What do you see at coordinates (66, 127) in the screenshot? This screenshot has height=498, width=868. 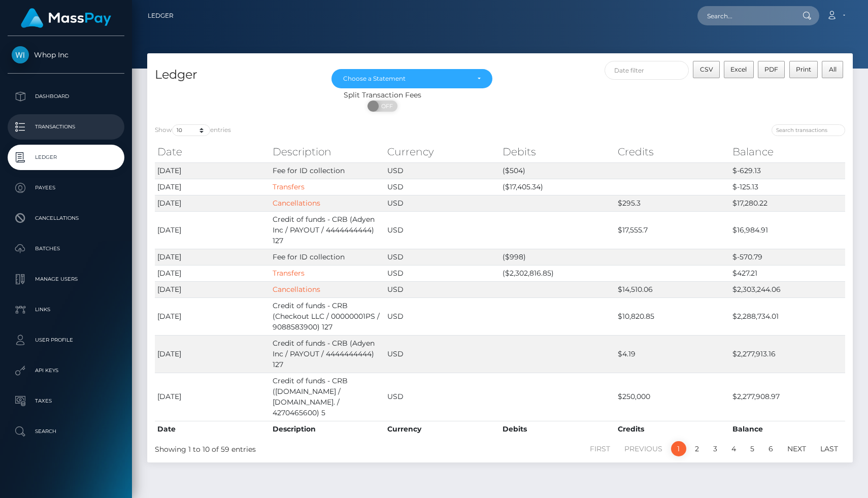 I see `p: Transactions` at bounding box center [66, 127].